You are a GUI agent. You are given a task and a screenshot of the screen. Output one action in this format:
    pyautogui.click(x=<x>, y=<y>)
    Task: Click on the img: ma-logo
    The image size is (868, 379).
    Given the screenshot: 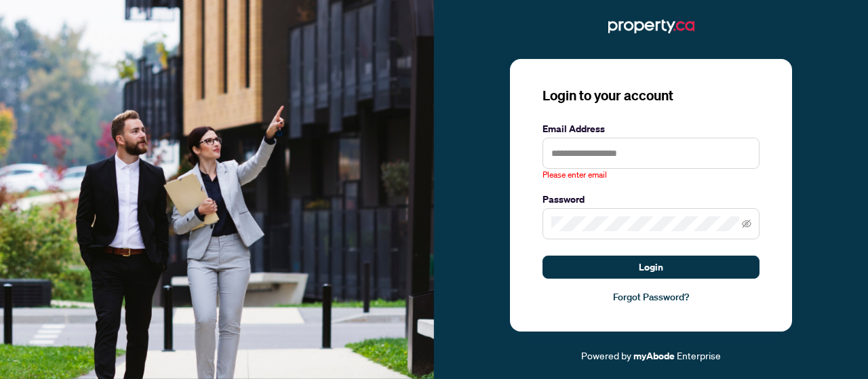 What is the action you would take?
    pyautogui.click(x=651, y=27)
    